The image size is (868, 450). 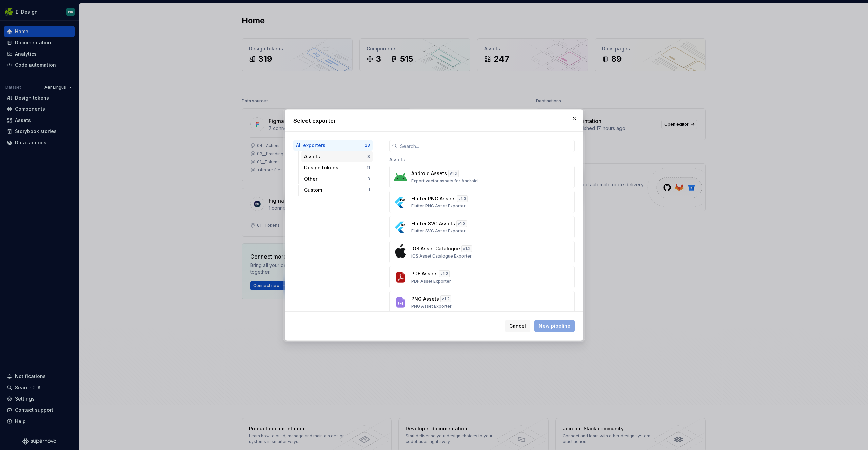 What do you see at coordinates (482, 277) in the screenshot?
I see `button: PDF Assetsv1.2PDF Asset Exporter` at bounding box center [482, 277].